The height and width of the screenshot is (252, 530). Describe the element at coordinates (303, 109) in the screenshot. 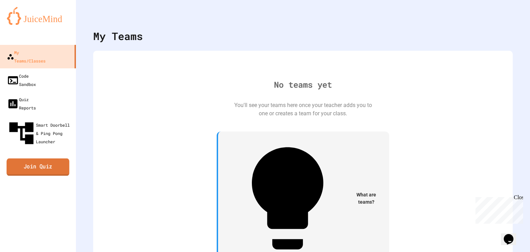

I see `div: You'll see your teams here once your teacher adds you to one or creates a team for your class.` at that location.